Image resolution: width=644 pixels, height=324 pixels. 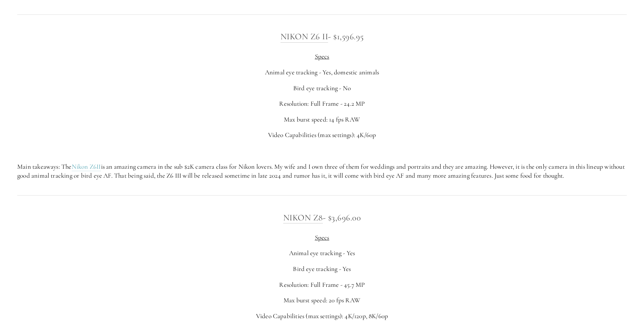 I want to click on h3: - $3,696.00, so click(x=322, y=218).